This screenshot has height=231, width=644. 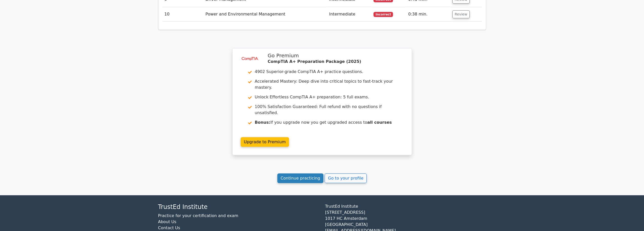 What do you see at coordinates (169, 228) in the screenshot?
I see `a: Contact Us` at bounding box center [169, 228].